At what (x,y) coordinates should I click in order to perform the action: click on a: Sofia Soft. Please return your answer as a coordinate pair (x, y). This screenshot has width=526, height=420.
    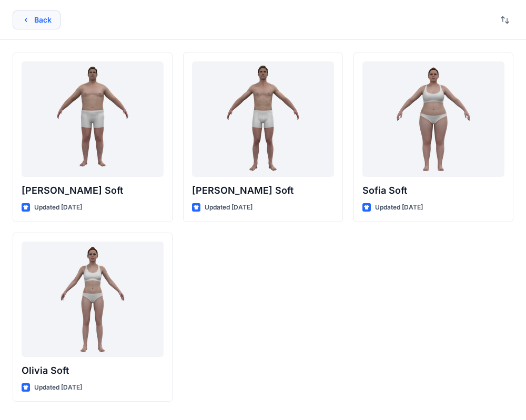
    Looking at the image, I should click on (433, 119).